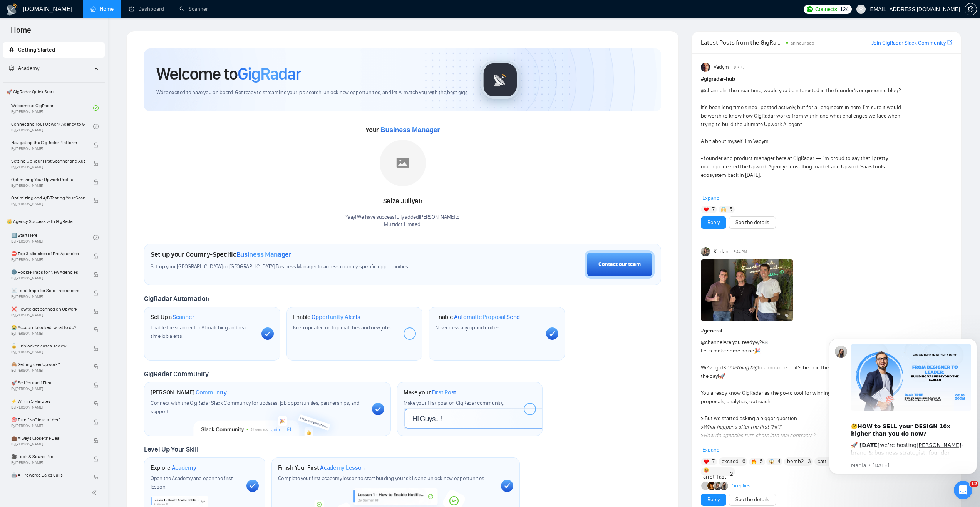  Describe the element at coordinates (85, 136) in the screenshot. I see `p: Message from Mariia, sent 1w ago` at that location.